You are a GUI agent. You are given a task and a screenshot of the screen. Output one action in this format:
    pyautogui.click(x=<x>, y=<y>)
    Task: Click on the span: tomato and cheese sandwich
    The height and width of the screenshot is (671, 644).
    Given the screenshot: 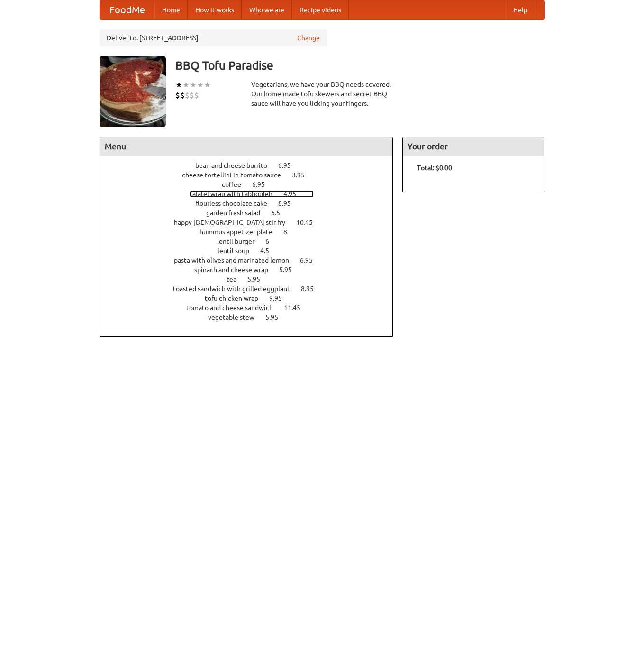 What is the action you would take?
    pyautogui.click(x=234, y=307)
    